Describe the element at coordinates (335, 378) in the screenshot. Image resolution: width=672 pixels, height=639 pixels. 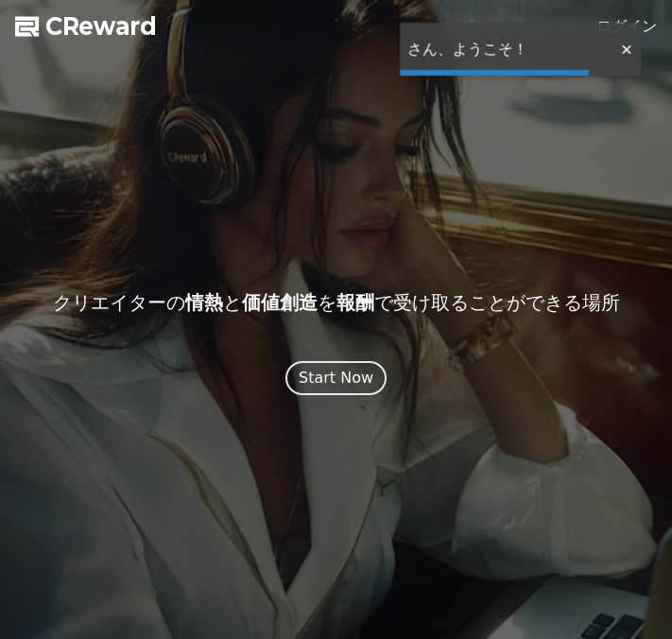
I see `button: Start Now` at that location.